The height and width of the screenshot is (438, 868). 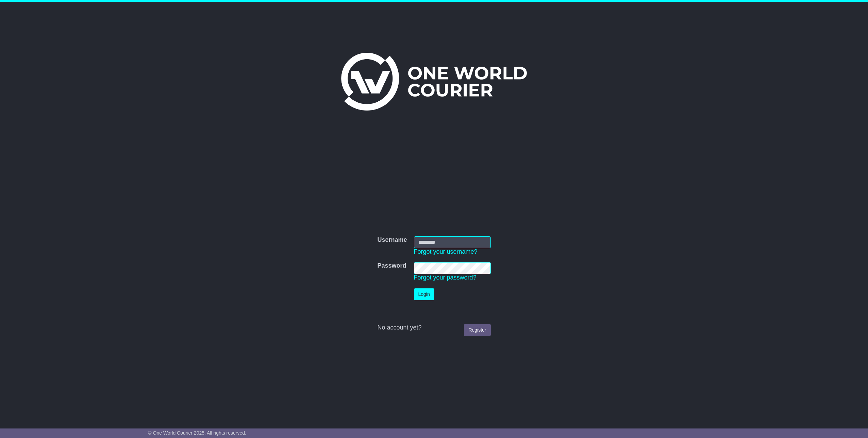 I want to click on div: No account yet?, so click(x=434, y=328).